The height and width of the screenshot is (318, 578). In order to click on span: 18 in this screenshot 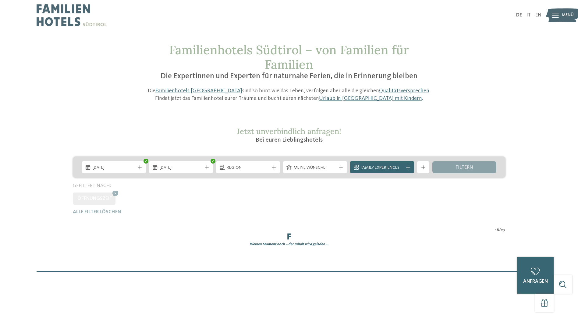, I will do `click(497, 231)`.